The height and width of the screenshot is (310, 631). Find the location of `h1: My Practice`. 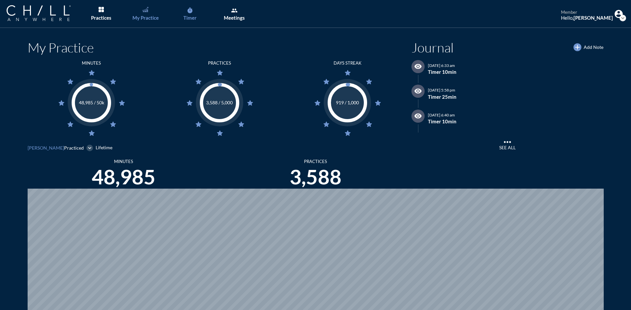

h1: My Practice is located at coordinates (219, 48).